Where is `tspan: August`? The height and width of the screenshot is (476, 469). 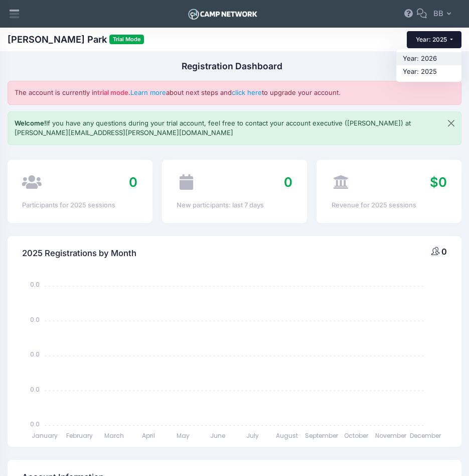
tspan: August is located at coordinates (287, 436).